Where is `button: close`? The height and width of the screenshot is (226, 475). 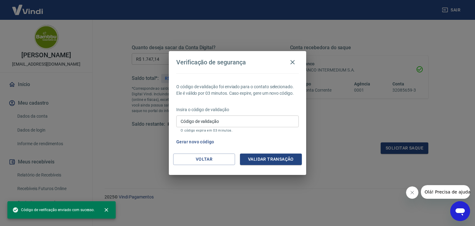
button: close is located at coordinates (106, 210).